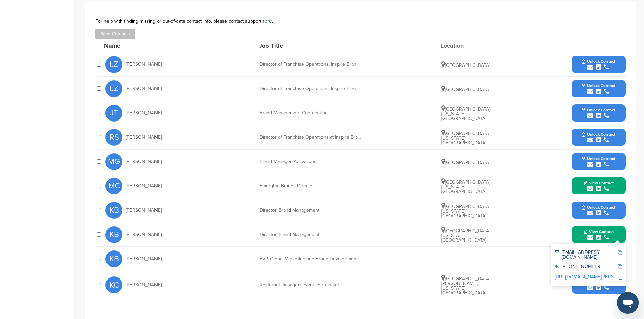 Image resolution: width=644 pixels, height=319 pixels. Describe the element at coordinates (310, 186) in the screenshot. I see `div: Emerging Brands Director` at that location.